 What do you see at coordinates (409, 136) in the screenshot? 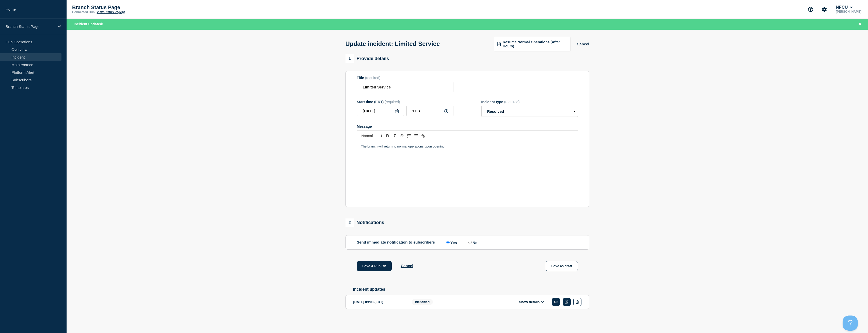
I see `button: Toggle ordered list` at bounding box center [409, 136].